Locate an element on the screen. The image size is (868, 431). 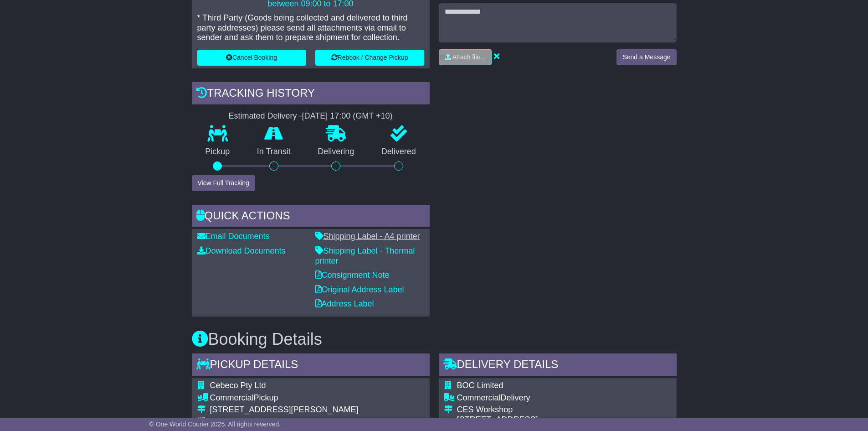
div: Delivery is located at coordinates (564, 398).